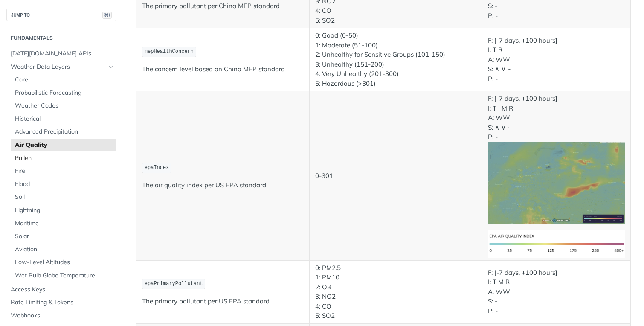 The height and width of the screenshot is (326, 644). Describe the element at coordinates (64, 80) in the screenshot. I see `a: Core` at that location.